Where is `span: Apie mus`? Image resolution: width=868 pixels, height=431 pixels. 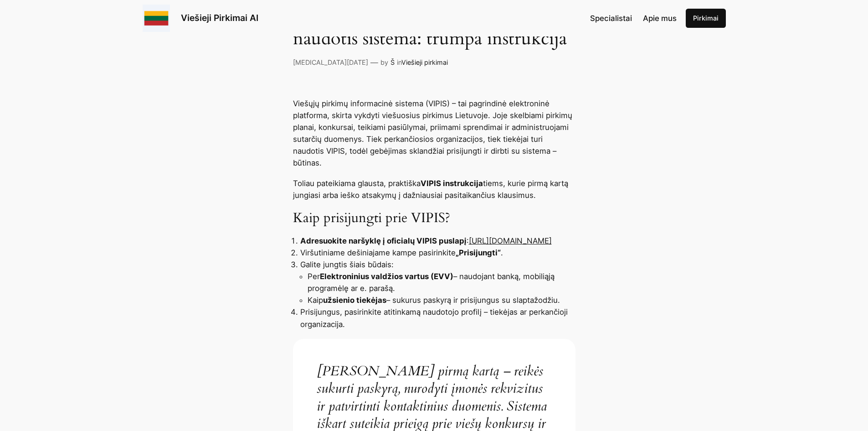
span: Apie mus is located at coordinates (660, 19).